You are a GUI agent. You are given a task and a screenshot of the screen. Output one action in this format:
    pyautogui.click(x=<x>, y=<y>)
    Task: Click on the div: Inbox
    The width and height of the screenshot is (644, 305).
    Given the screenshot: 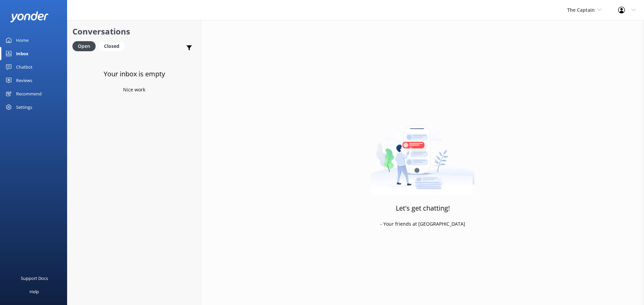 What is the action you would take?
    pyautogui.click(x=22, y=53)
    